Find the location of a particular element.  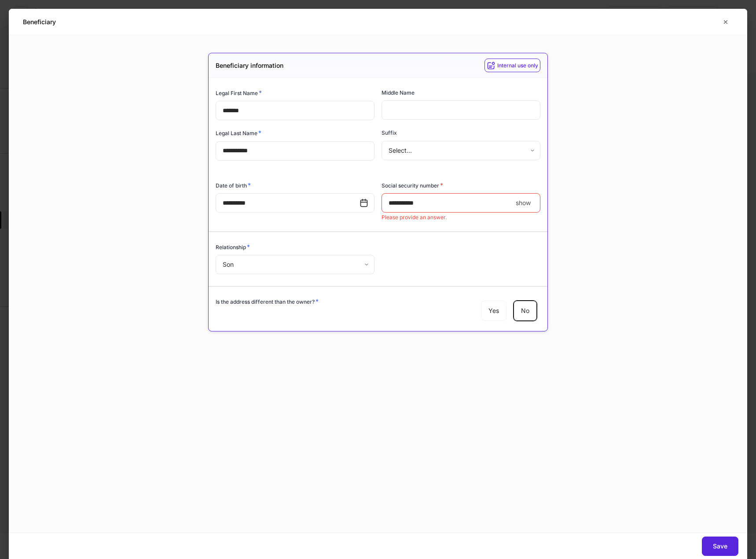

p: show is located at coordinates (523, 203).